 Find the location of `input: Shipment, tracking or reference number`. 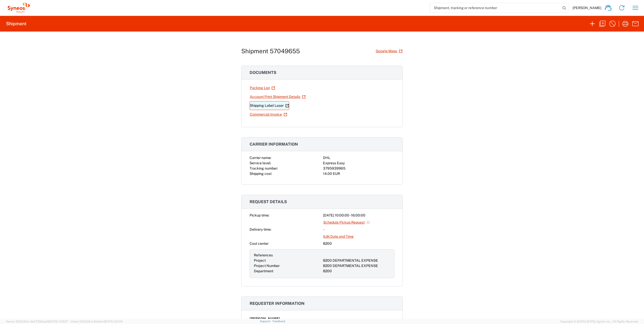

input: Shipment, tracking or reference number is located at coordinates (495, 8).